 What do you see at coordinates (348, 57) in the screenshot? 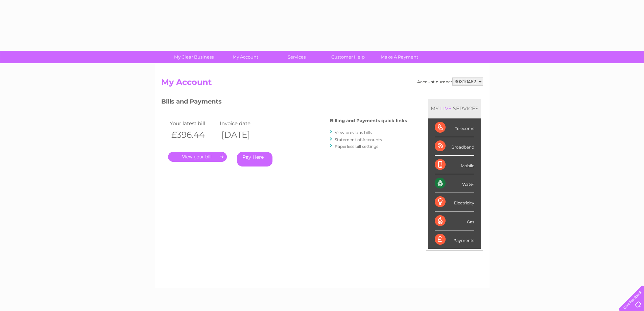
I see `a: Customer Help` at bounding box center [348, 57].